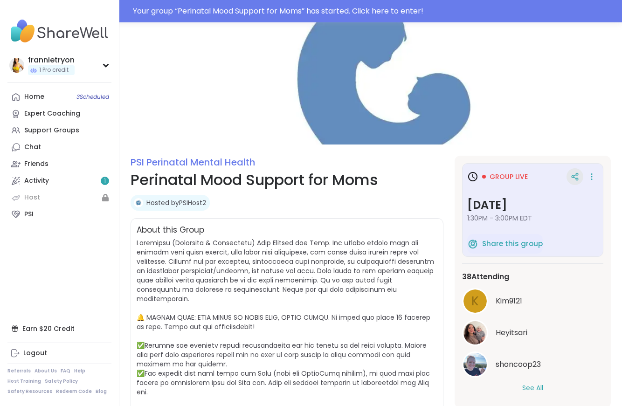 This screenshot has width=622, height=406. What do you see at coordinates (24, 381) in the screenshot?
I see `a: Host Training` at bounding box center [24, 381].